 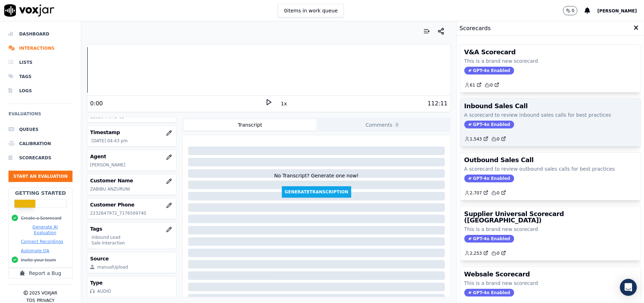 I want to click on button: Generate AI Evaluation, so click(x=45, y=230).